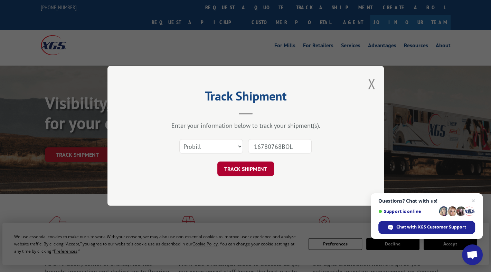  Describe the element at coordinates (408, 212) in the screenshot. I see `span: Support is online` at that location.